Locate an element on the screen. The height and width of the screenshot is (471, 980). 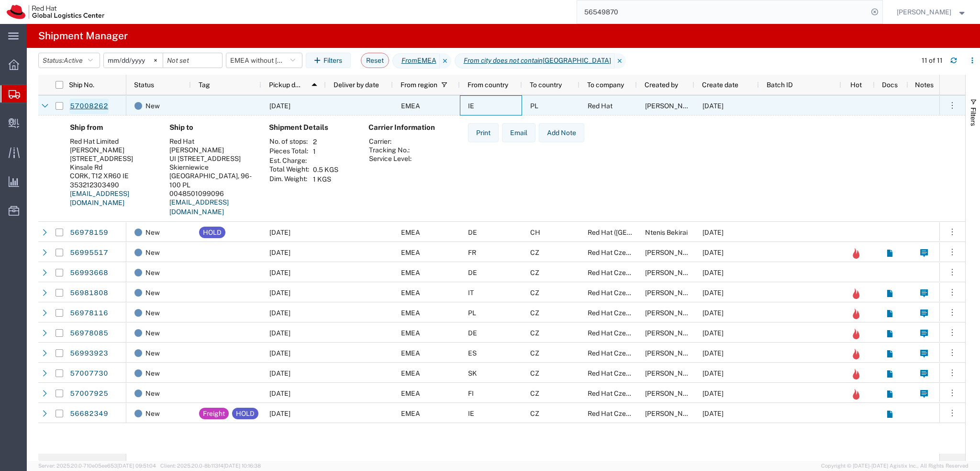
a: 56993668 is located at coordinates (89, 273).